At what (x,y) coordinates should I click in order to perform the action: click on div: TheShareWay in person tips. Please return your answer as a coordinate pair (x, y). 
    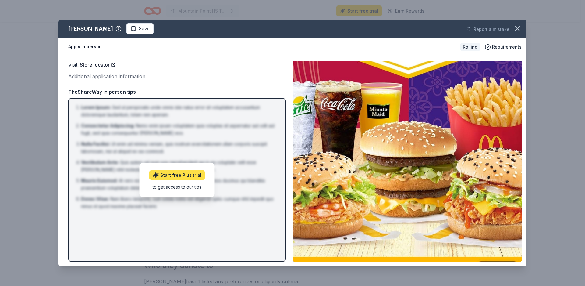
    Looking at the image, I should click on (177, 92).